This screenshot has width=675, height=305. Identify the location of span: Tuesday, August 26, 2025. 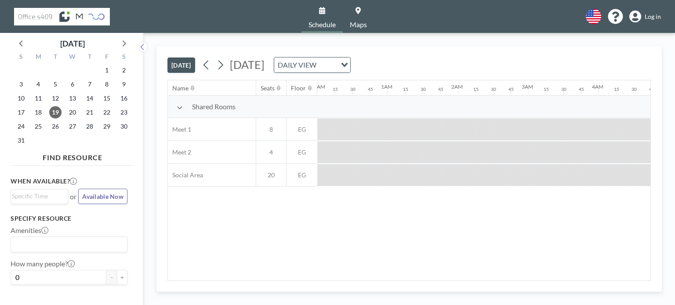
(55, 127).